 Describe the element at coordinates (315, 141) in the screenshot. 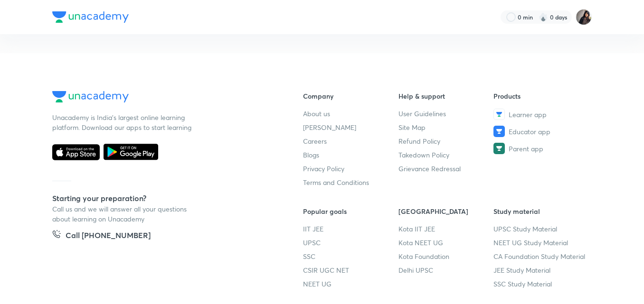

I see `span: Careers` at that location.